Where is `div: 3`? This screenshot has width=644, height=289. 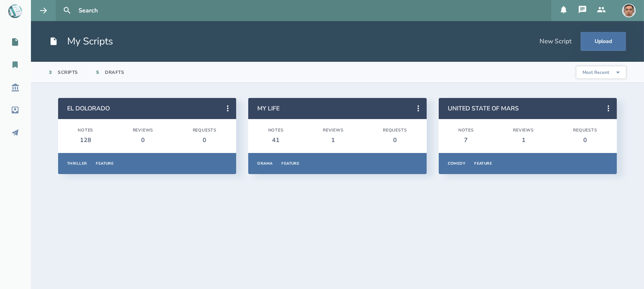
div: 3 is located at coordinates (51, 72).